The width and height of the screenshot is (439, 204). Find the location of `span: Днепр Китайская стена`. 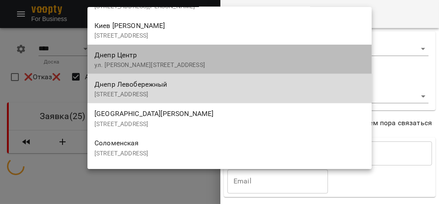

span: Днепр Китайская стена is located at coordinates (133, 172).